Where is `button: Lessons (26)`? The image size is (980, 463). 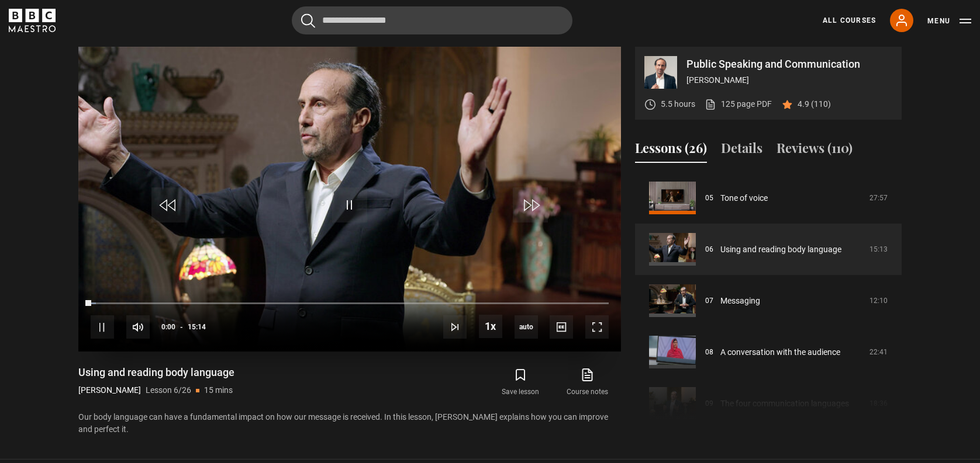
button: Lessons (26) is located at coordinates (670, 151).